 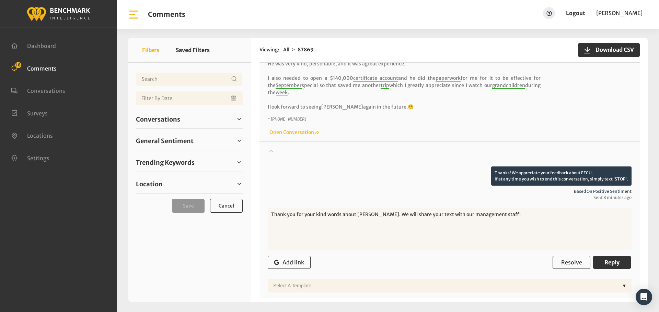 What do you see at coordinates (189, 141) in the screenshot?
I see `a: General Sentiment` at bounding box center [189, 141].